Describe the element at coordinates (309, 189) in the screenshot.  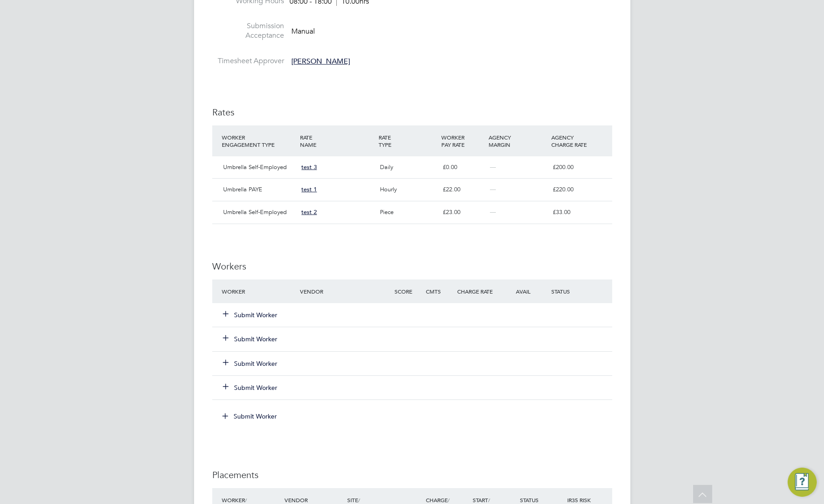
I see `span: test 1` at that location.